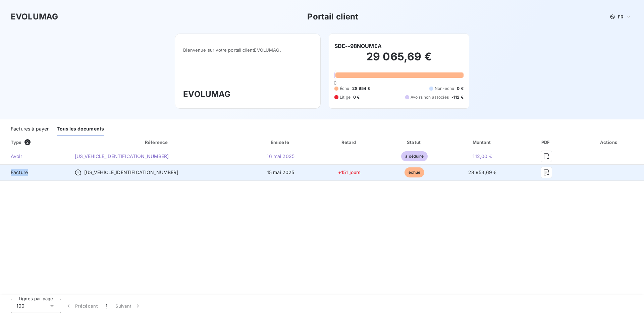 Image resolution: width=644 pixels, height=317 pixels. What do you see at coordinates (80, 129) in the screenshot?
I see `div: Tous les documents` at bounding box center [80, 129].